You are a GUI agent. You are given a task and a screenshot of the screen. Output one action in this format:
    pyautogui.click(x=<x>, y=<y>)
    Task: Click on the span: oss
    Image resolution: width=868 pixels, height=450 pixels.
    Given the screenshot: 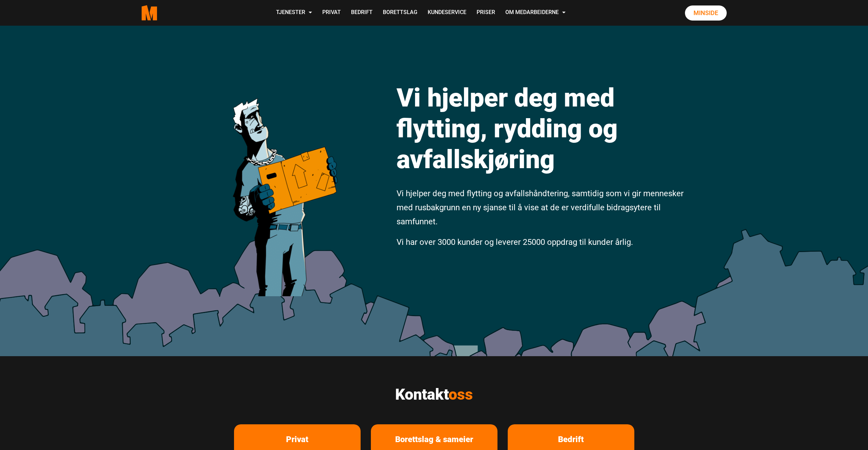 What is the action you would take?
    pyautogui.click(x=461, y=395)
    